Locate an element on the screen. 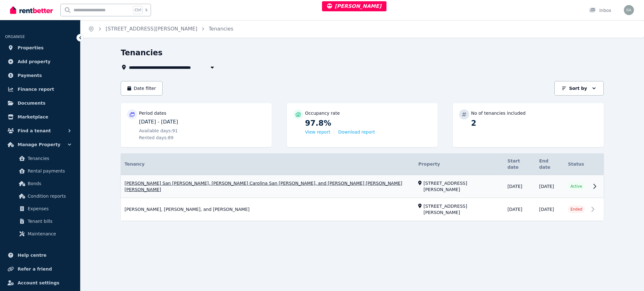  span: Help centre is located at coordinates (32, 255).